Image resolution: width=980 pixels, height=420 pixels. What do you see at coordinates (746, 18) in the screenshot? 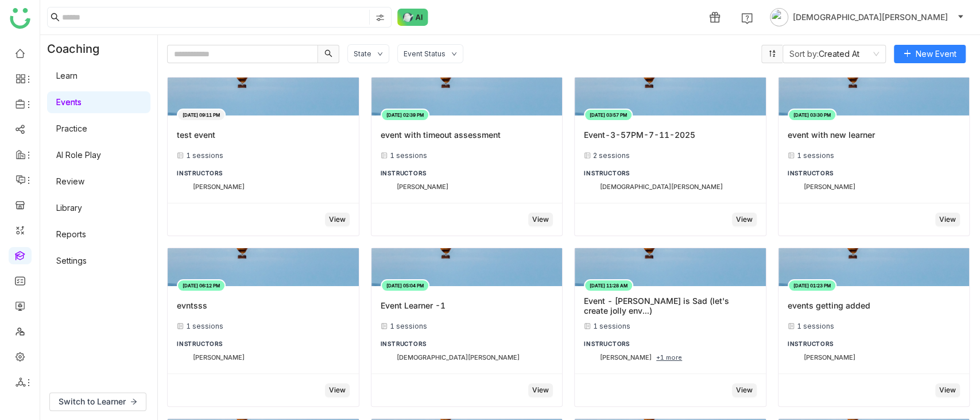
I see `img: help.svg` at bounding box center [746, 18].